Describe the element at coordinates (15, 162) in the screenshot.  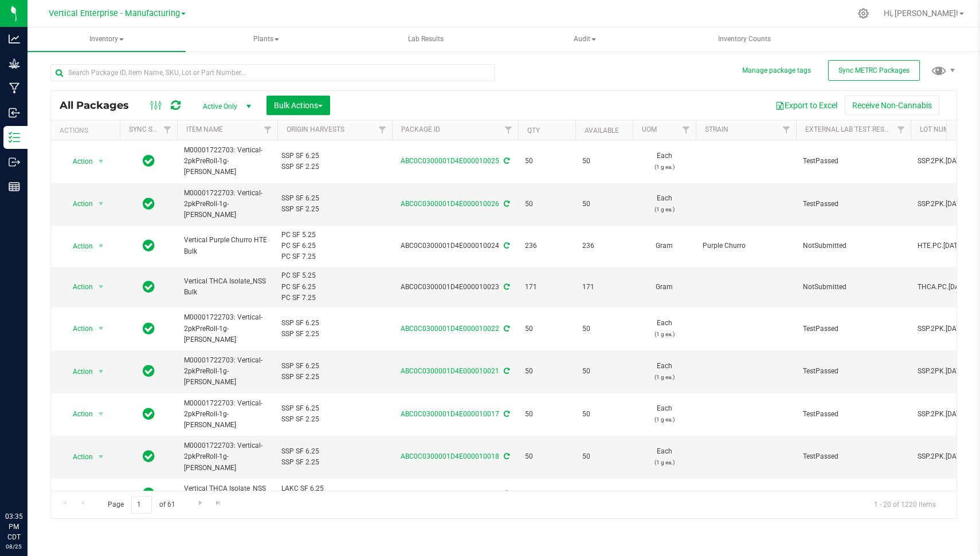
I see `inline-svg: Outbound` at that location.